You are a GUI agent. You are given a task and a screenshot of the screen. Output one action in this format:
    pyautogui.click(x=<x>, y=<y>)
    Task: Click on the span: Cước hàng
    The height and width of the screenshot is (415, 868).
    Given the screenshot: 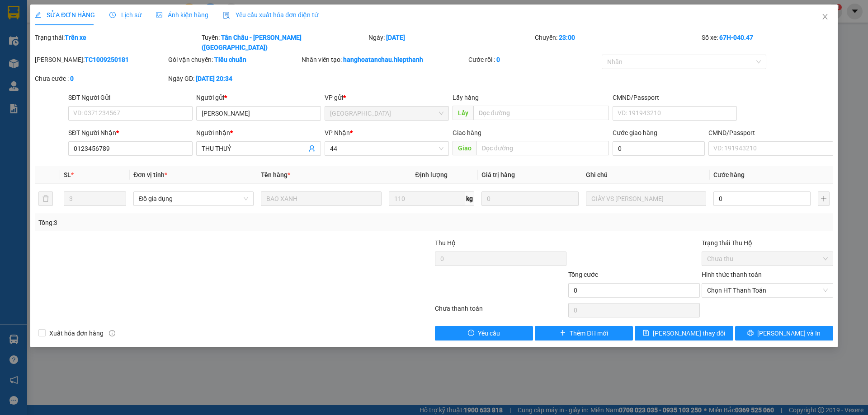 What is the action you would take?
    pyautogui.click(x=728, y=175)
    